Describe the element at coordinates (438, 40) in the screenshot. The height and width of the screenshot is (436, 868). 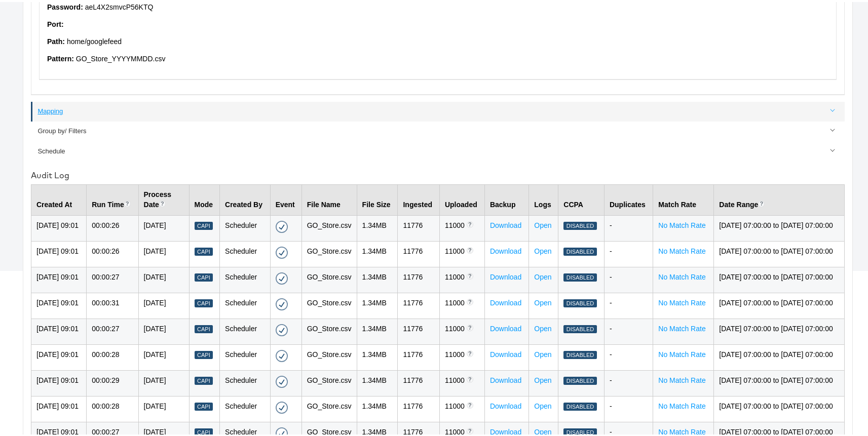
I see `p: home/googlefeed` at that location.